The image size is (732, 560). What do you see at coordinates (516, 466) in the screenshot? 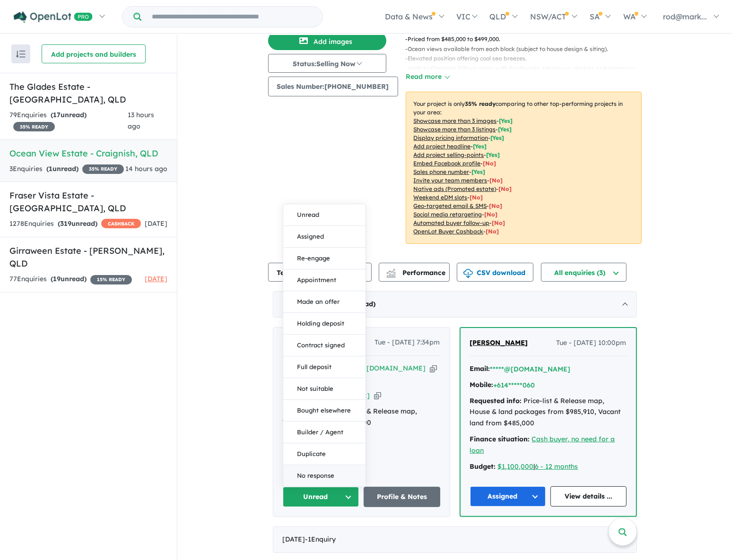
I see `u: $1,100,000` at bounding box center [516, 466].